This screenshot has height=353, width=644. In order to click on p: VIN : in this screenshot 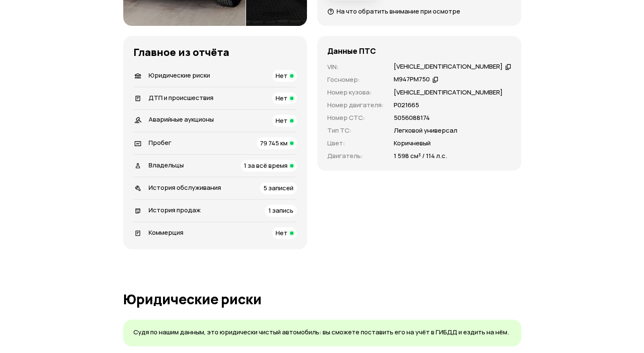, I will do `click(355, 67)`.